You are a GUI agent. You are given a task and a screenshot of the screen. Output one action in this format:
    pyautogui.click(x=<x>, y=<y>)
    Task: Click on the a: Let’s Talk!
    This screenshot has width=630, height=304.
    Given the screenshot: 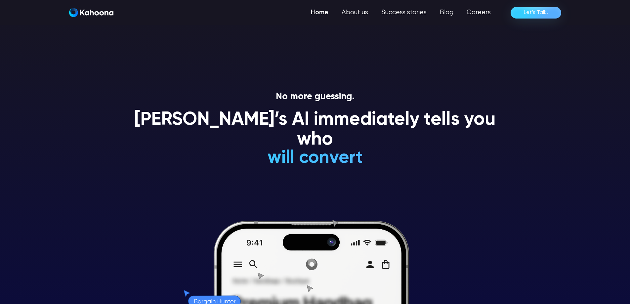 What is the action you would take?
    pyautogui.click(x=535, y=13)
    